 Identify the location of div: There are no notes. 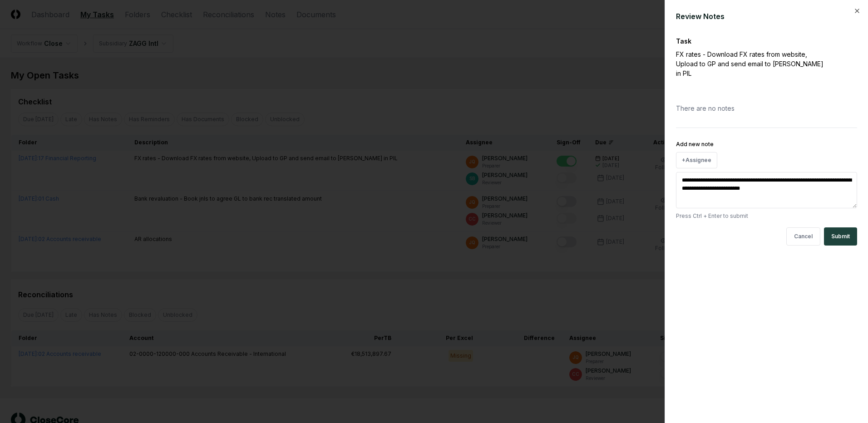
(766, 108).